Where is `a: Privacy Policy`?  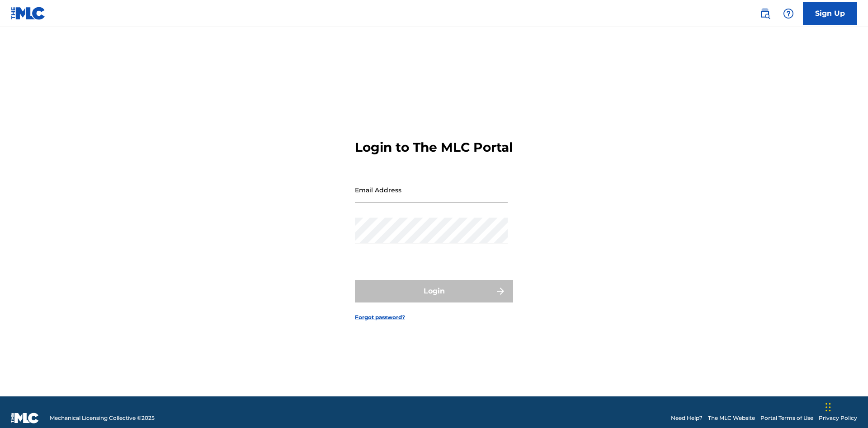 a: Privacy Policy is located at coordinates (838, 418).